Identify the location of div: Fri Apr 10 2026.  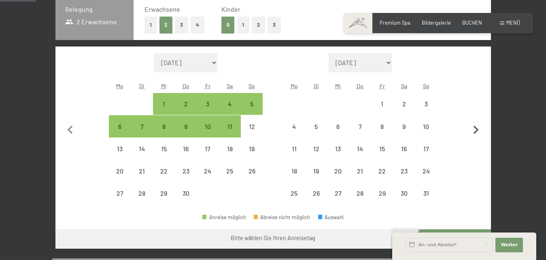
(208, 126).